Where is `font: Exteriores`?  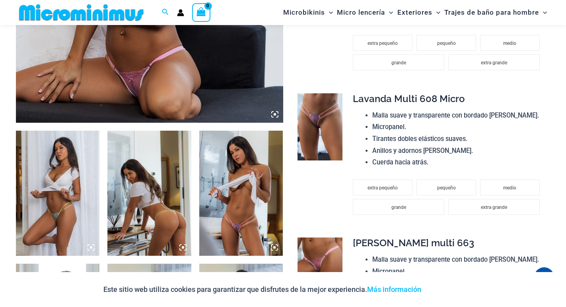 font: Exteriores is located at coordinates (415, 12).